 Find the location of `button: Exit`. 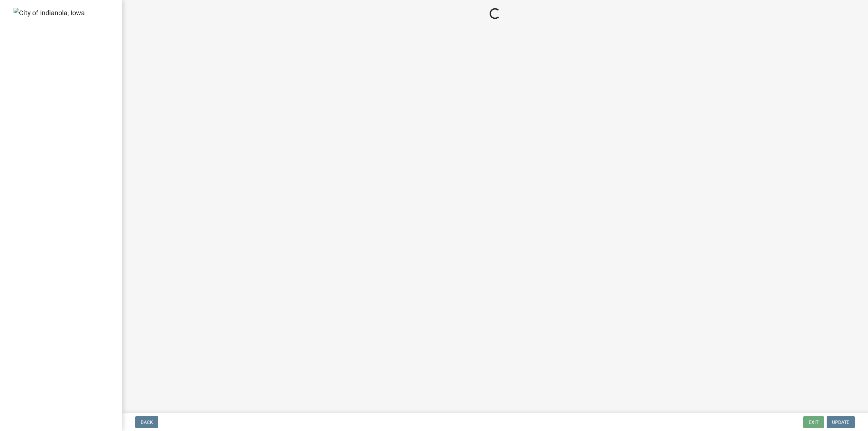

button: Exit is located at coordinates (813, 423).